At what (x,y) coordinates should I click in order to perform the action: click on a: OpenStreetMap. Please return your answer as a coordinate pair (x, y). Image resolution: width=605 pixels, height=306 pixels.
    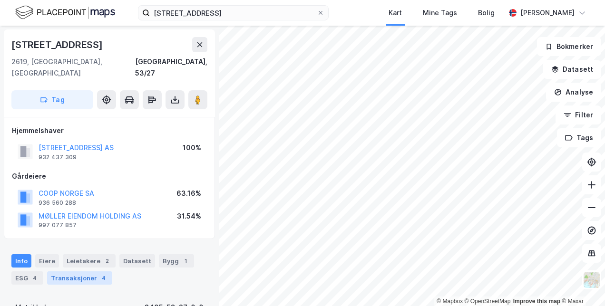
    Looking at the image, I should click on (487, 301).